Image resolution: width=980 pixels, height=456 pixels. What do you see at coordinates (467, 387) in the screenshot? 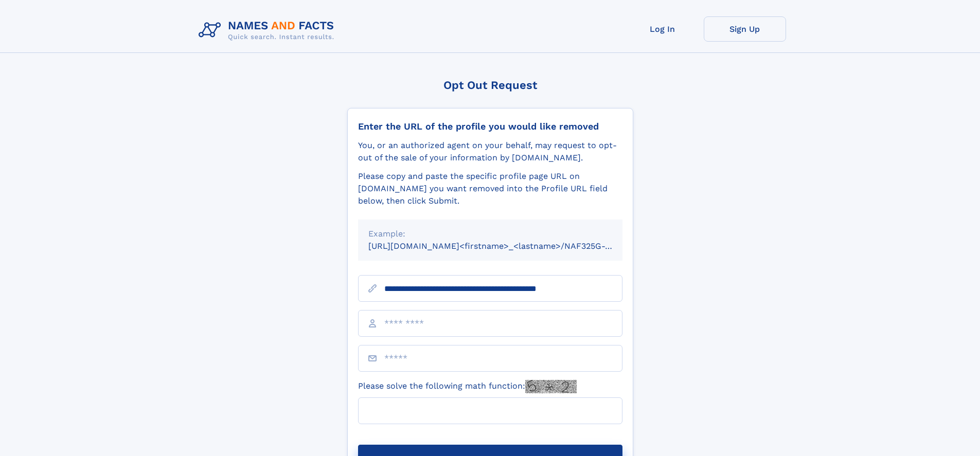
I see `label: Please solve the following math function:` at bounding box center [467, 387].